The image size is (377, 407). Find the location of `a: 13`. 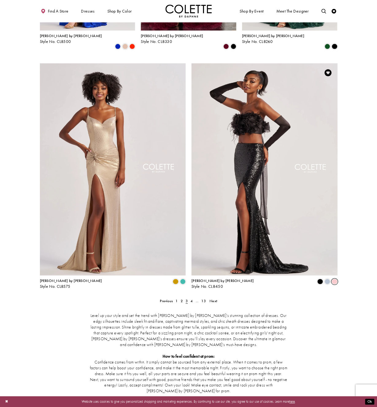

a: 13 is located at coordinates (203, 301).